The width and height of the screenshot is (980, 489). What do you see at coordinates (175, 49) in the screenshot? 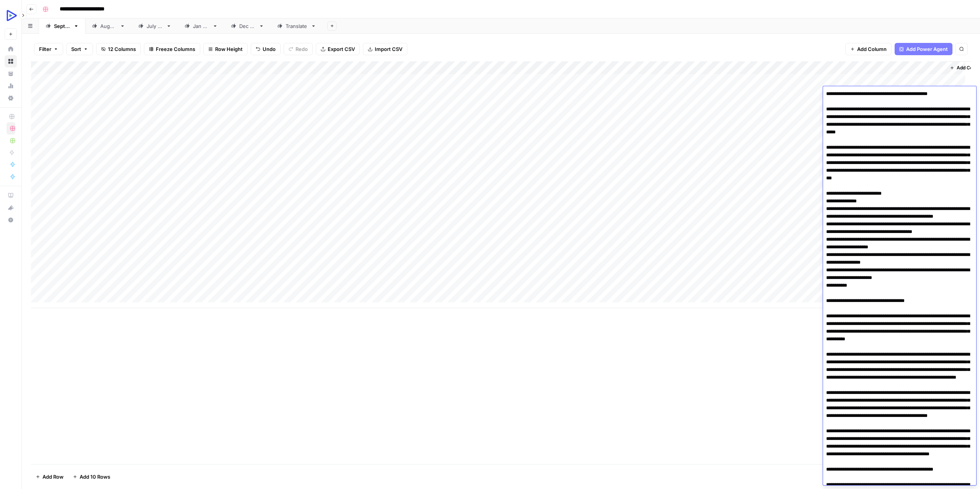
I see `span: Freeze Columns` at bounding box center [175, 49].